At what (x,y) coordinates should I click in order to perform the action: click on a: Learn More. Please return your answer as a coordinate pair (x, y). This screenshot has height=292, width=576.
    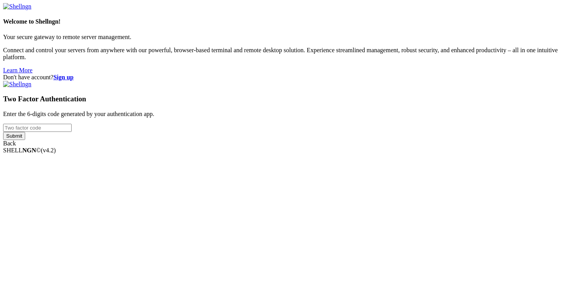
    Looking at the image, I should click on (18, 70).